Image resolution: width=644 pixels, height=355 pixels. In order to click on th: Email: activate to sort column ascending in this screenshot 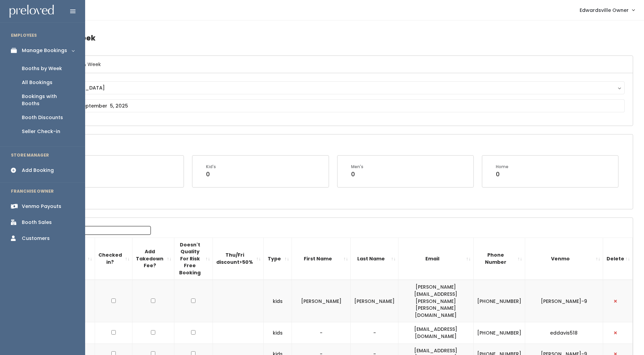, I will do `click(436, 258)`.